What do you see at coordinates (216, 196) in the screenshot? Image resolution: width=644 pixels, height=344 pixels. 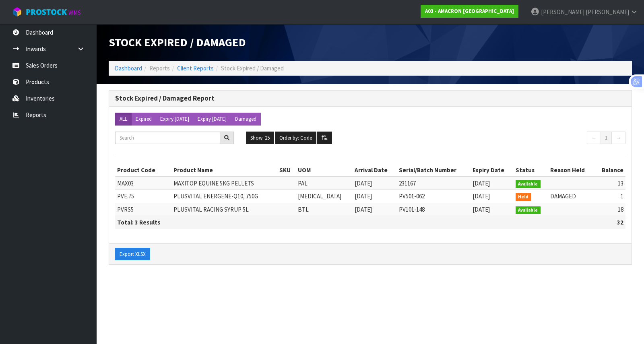 I see `span: PLUSVITAL ENERGENE-Q10, 750G` at bounding box center [216, 196].